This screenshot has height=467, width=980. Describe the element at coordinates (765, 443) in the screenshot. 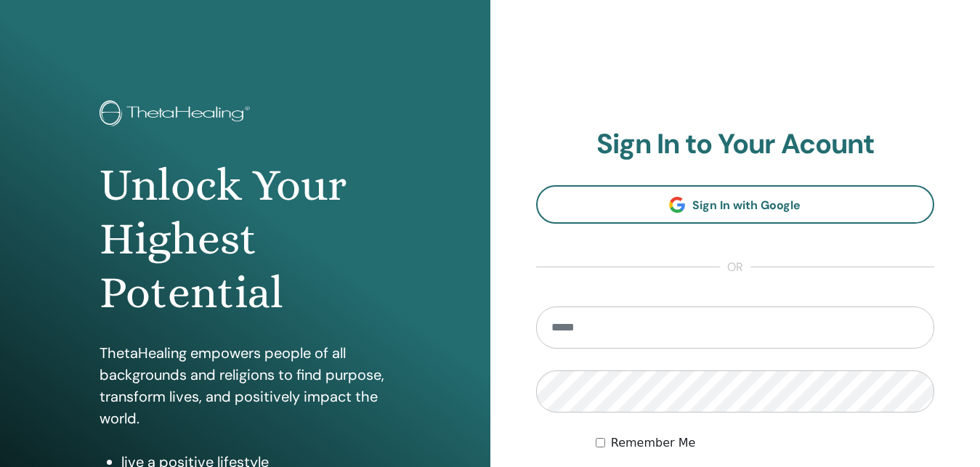

I see `div: Keep me authenticated indefinitely or until I manually logout` at that location.